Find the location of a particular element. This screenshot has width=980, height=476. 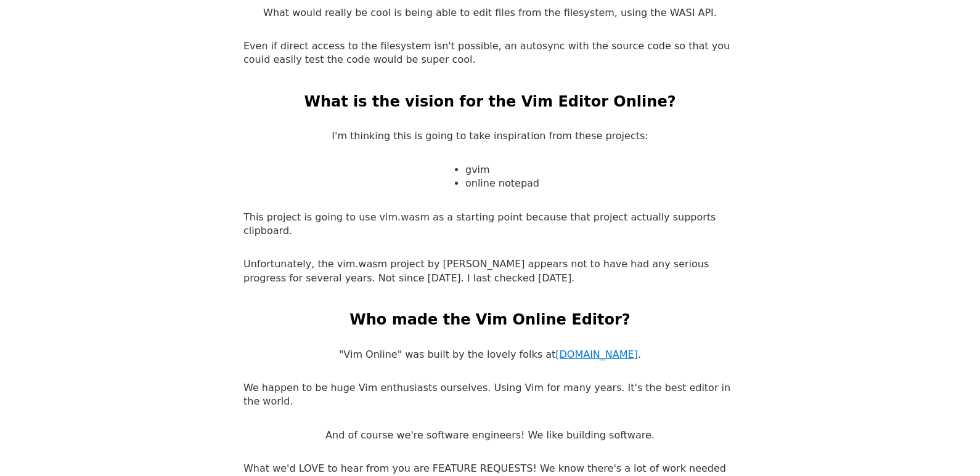

p: This project is going to use vim.wasm as a starting point because that project actually supports ... is located at coordinates (490, 224).